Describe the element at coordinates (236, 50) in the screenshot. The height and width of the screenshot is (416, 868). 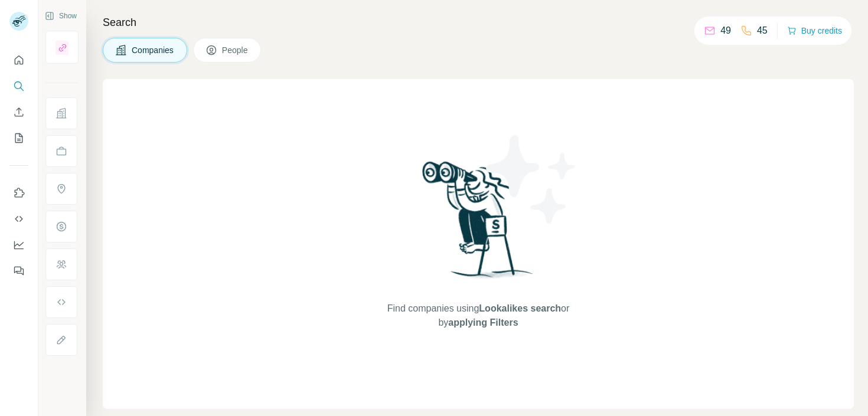
I see `span: People` at that location.